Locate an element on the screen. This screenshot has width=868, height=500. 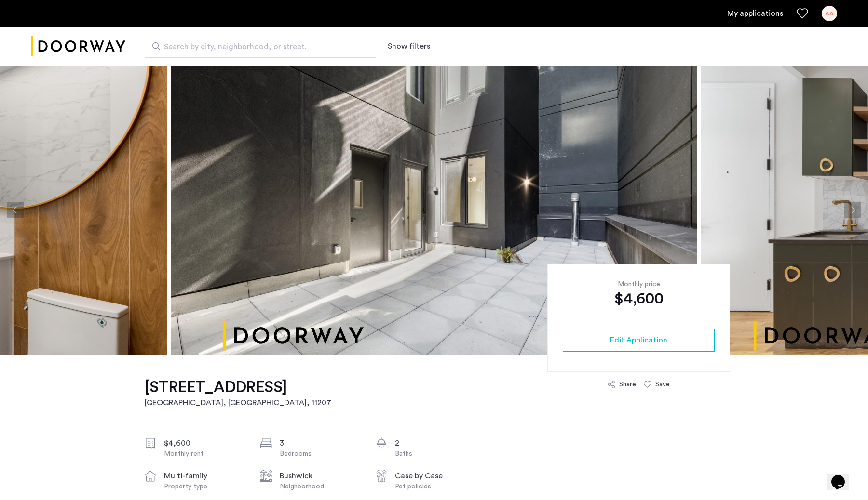
div: 3 is located at coordinates (320, 443).